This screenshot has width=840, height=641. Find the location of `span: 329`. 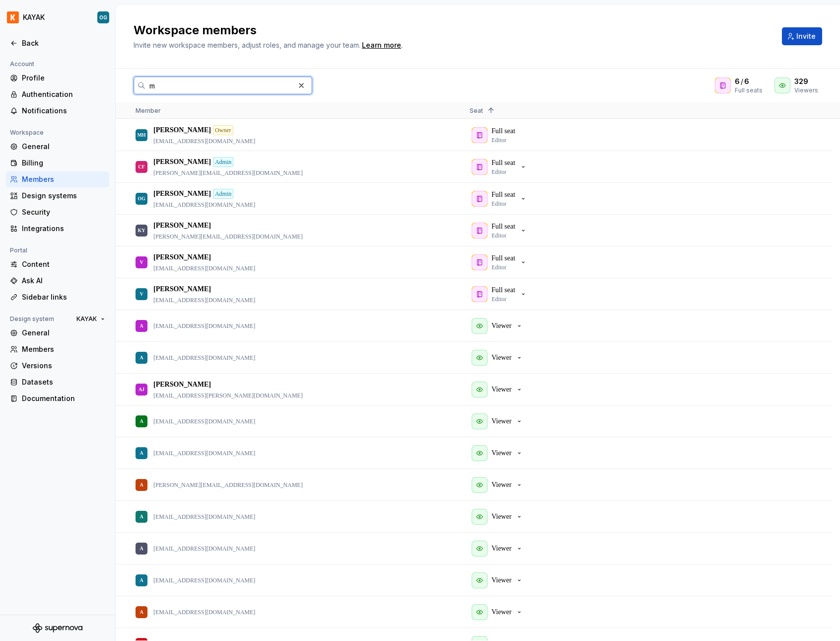

span: 329 is located at coordinates (801, 82).